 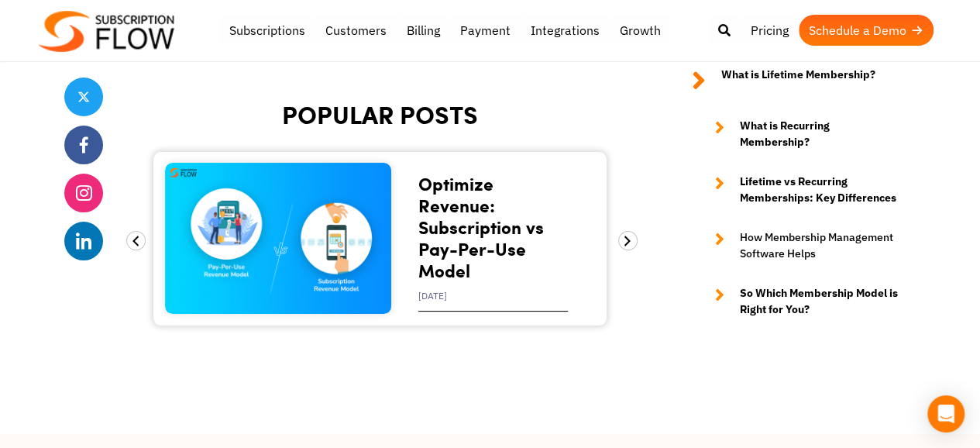 I want to click on img: Subscriptionflow, so click(x=106, y=31).